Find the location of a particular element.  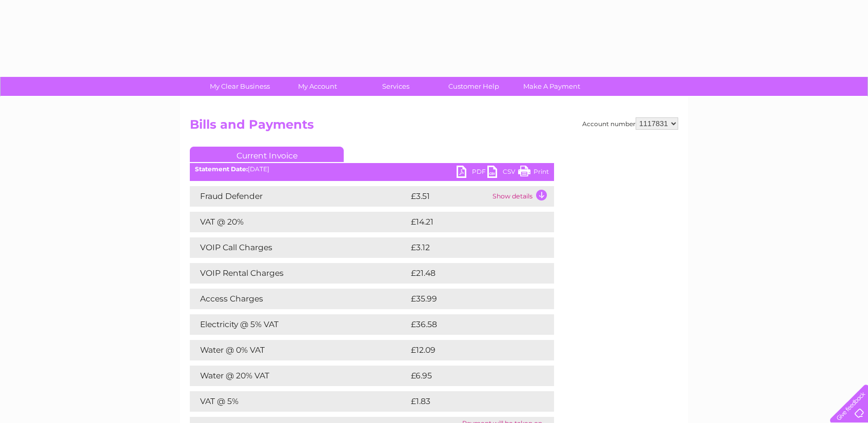

td: VAT @ 20% is located at coordinates (299, 222).